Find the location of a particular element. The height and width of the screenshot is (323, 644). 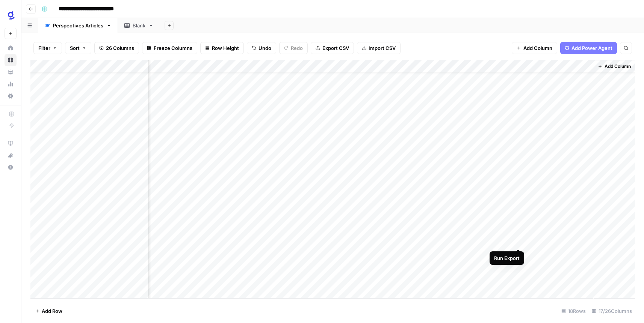

div: Perspectives Articles is located at coordinates (78, 25).